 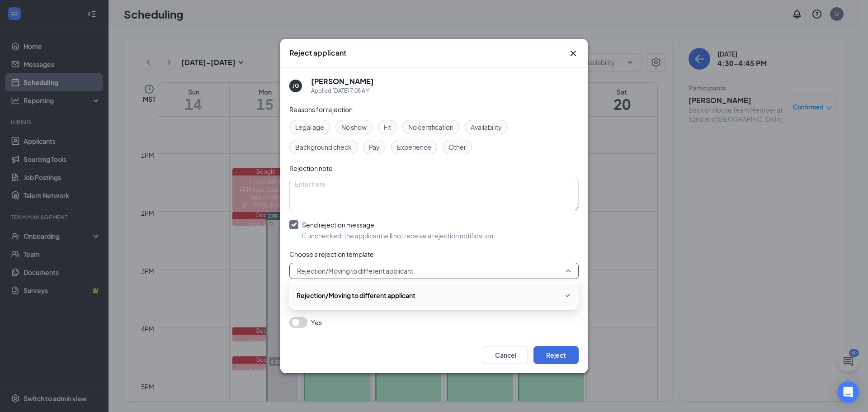 What do you see at coordinates (296, 86) in the screenshot?
I see `div: JG` at bounding box center [296, 86].